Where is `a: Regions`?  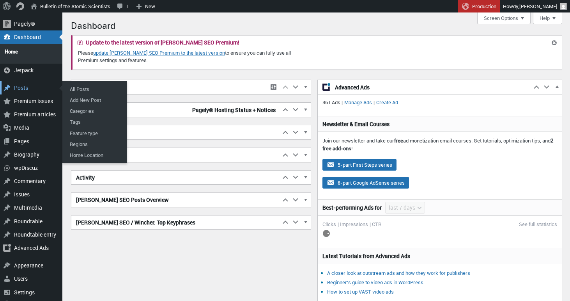 a: Regions is located at coordinates (95, 144).